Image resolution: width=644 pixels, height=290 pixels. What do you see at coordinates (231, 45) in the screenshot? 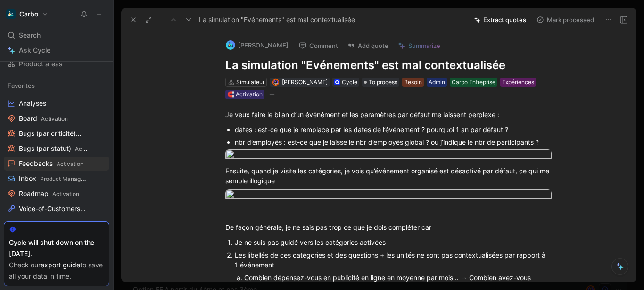
I see `img: logo` at bounding box center [231, 45].